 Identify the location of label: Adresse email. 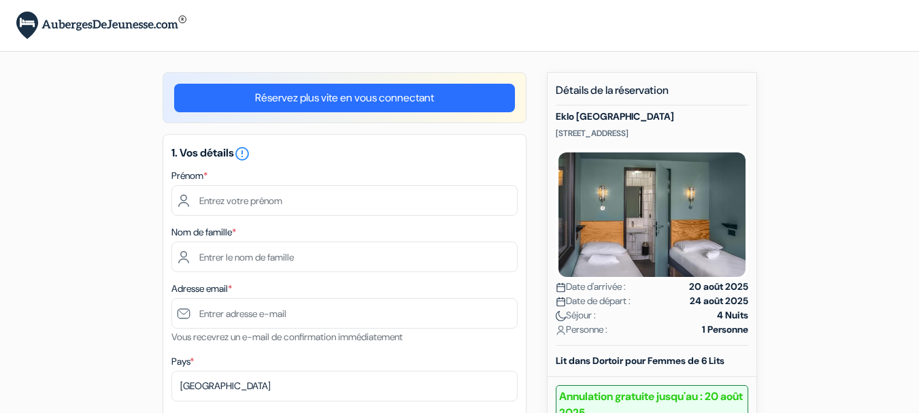
(201, 288).